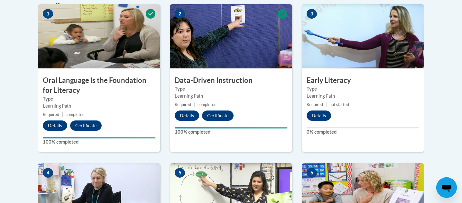 The width and height of the screenshot is (462, 203). Describe the element at coordinates (312, 173) in the screenshot. I see `span: 6` at that location.